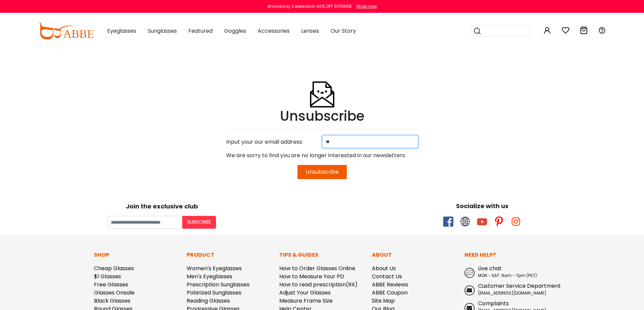  I want to click on a: Reading Glasses, so click(208, 301).